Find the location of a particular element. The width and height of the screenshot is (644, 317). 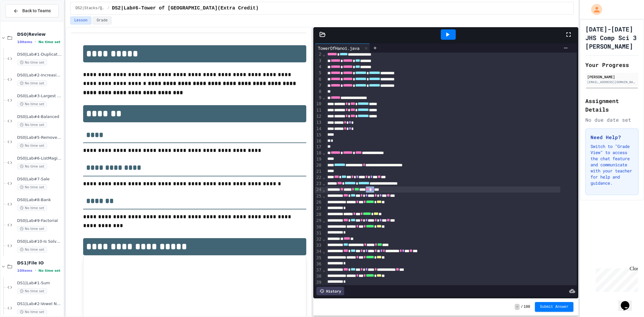

span: 100 is located at coordinates (527, 307).